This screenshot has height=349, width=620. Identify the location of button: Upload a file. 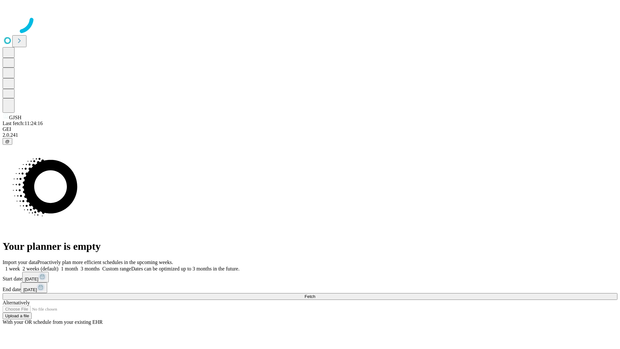
(17, 316).